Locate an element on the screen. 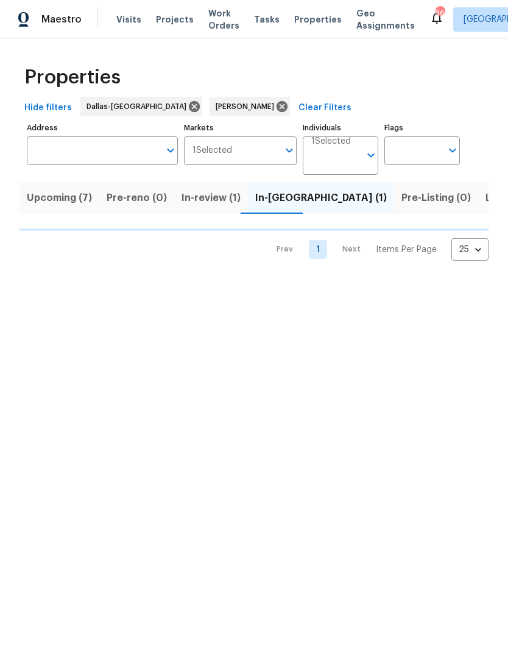 The height and width of the screenshot is (662, 508). span: Hide filters is located at coordinates (48, 108).